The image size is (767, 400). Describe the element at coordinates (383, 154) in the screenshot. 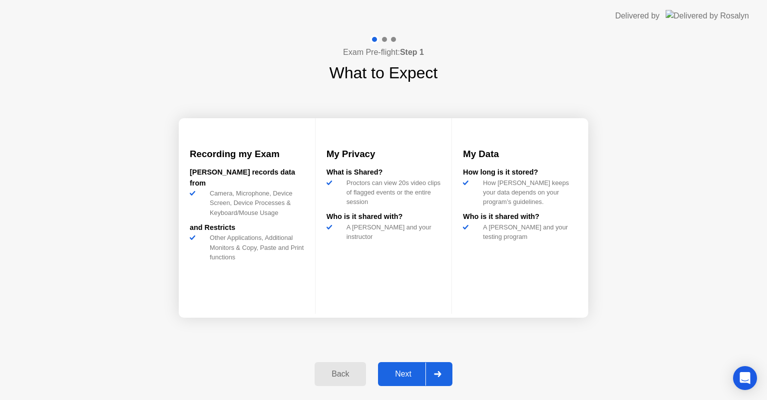

I see `h3: My Privacy` at that location.